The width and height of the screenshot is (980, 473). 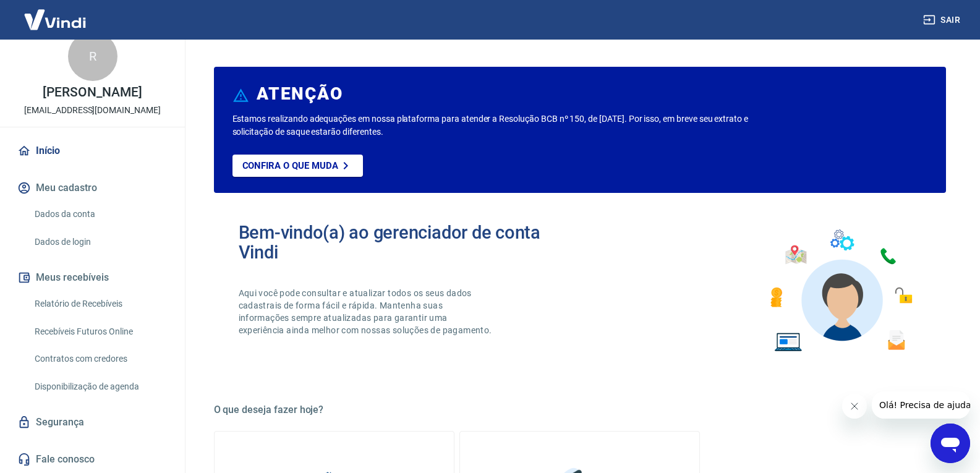 What do you see at coordinates (290, 166) in the screenshot?
I see `p: Confira o que muda` at bounding box center [290, 166].